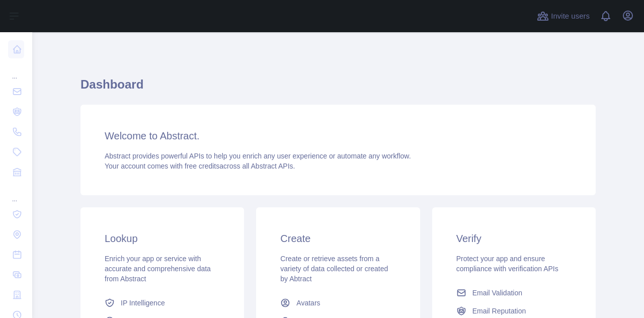 The image size is (644, 318). Describe the element at coordinates (563, 16) in the screenshot. I see `button: Invite users` at that location.